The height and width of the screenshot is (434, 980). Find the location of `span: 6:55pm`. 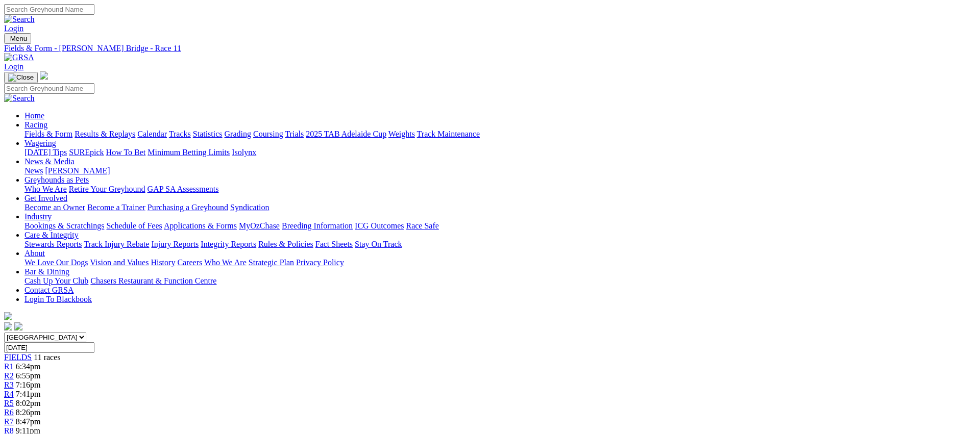

span: 6:55pm is located at coordinates (28, 376).